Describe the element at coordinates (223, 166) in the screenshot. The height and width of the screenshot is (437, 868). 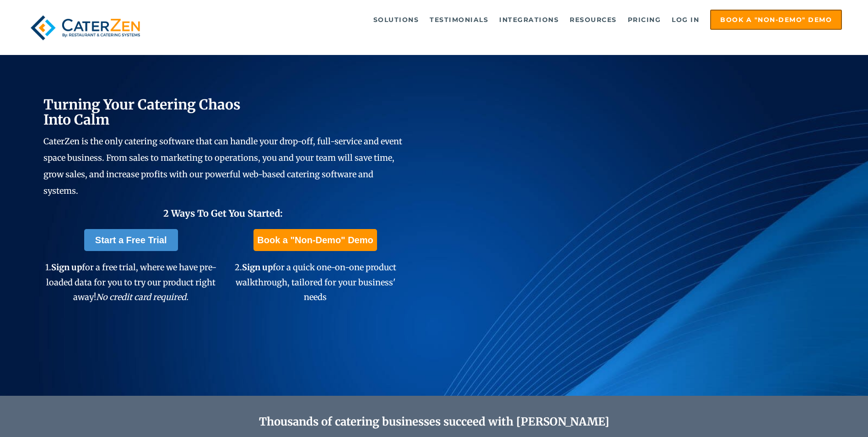
I see `span: CaterZen is the only catering software that can handle your drop-off, full-service and event spac...` at that location.